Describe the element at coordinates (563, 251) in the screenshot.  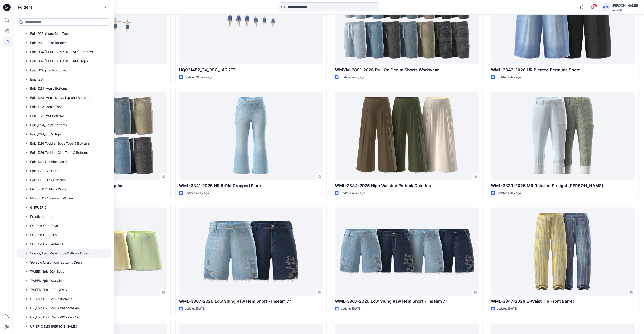
I see `a: WML-3847-2026 E-Waist Tie Front Barrel` at that location.